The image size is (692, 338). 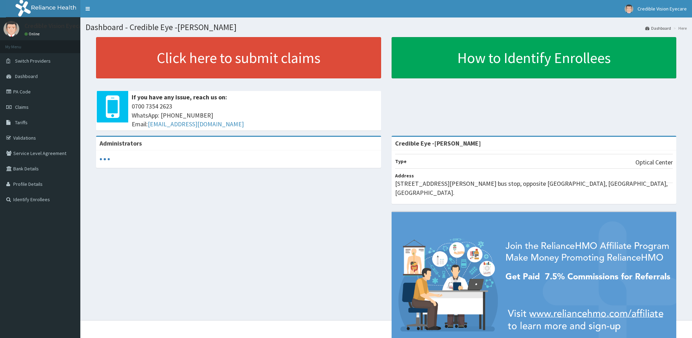 I want to click on b: Type, so click(x=401, y=161).